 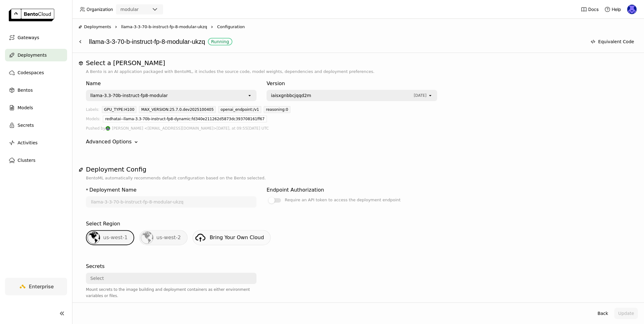 I want to click on button: Update, so click(x=626, y=313).